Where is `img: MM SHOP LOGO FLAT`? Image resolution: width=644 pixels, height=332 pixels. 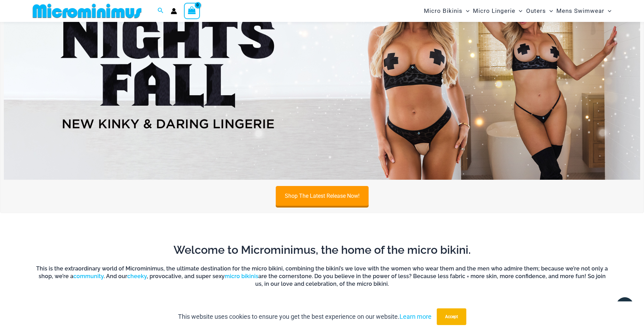
img: MM SHOP LOGO FLAT is located at coordinates (87, 11).